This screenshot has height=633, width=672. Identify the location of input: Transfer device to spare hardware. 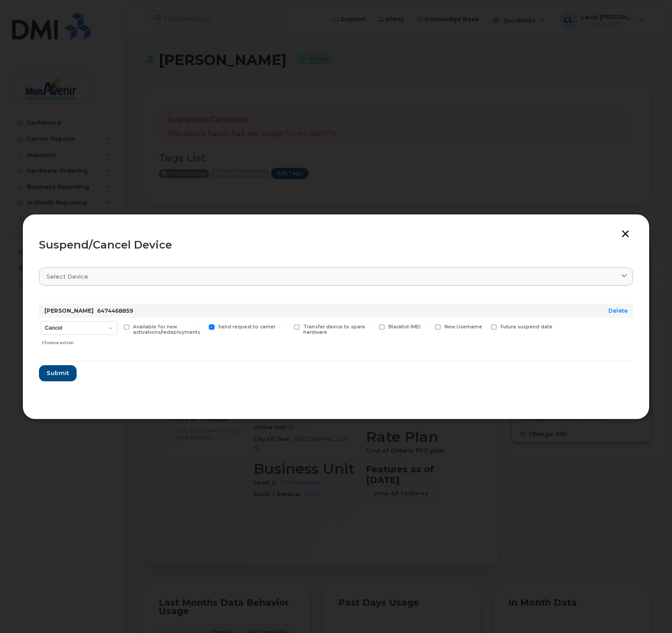
(285, 326).